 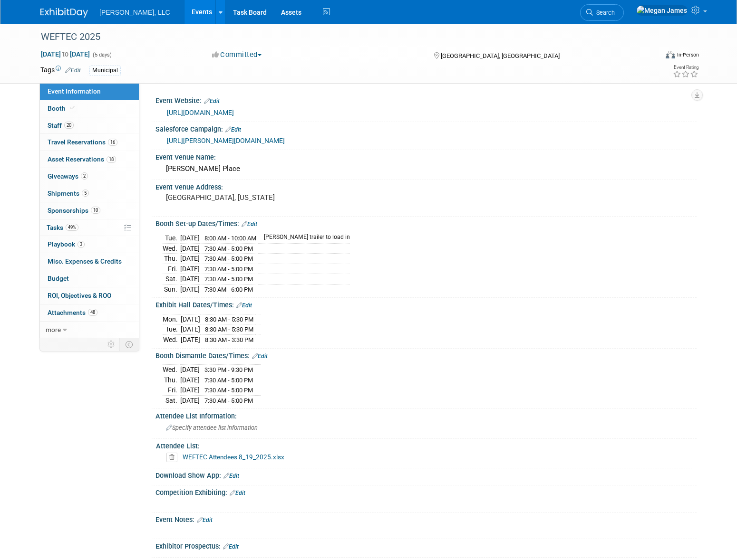 I want to click on span: ROI, Objectives & ROO, so click(x=79, y=295).